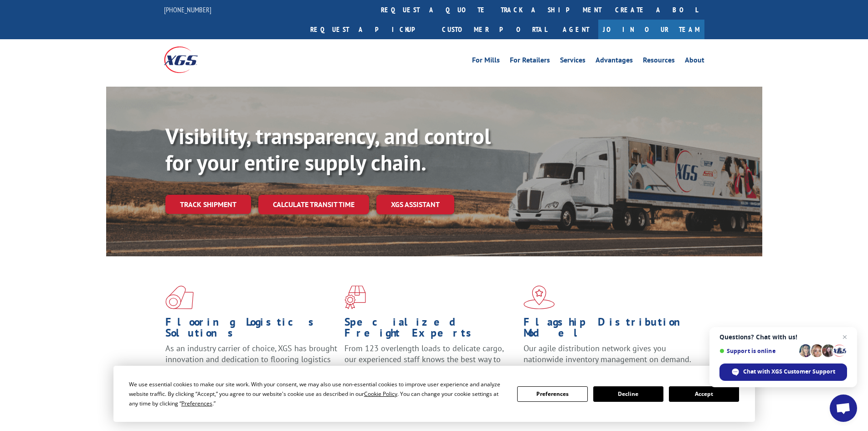 This screenshot has width=868, height=431. What do you see at coordinates (844, 408) in the screenshot?
I see `div: Open chat` at bounding box center [844, 408].